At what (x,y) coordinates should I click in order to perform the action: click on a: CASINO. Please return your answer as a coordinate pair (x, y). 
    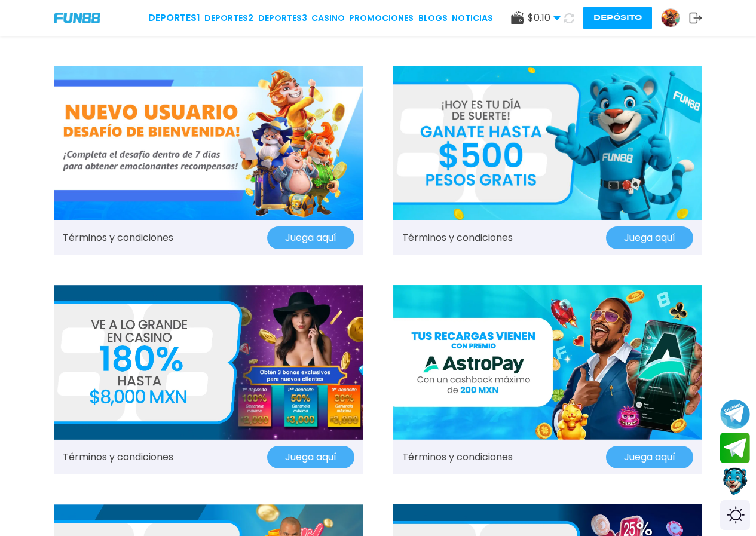
    Looking at the image, I should click on (328, 18).